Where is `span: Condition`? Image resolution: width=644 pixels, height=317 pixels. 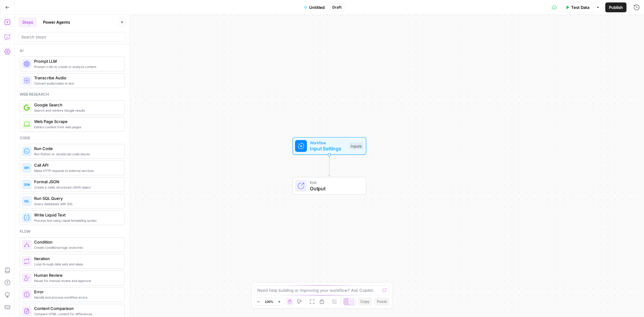 span: Condition is located at coordinates (77, 242).